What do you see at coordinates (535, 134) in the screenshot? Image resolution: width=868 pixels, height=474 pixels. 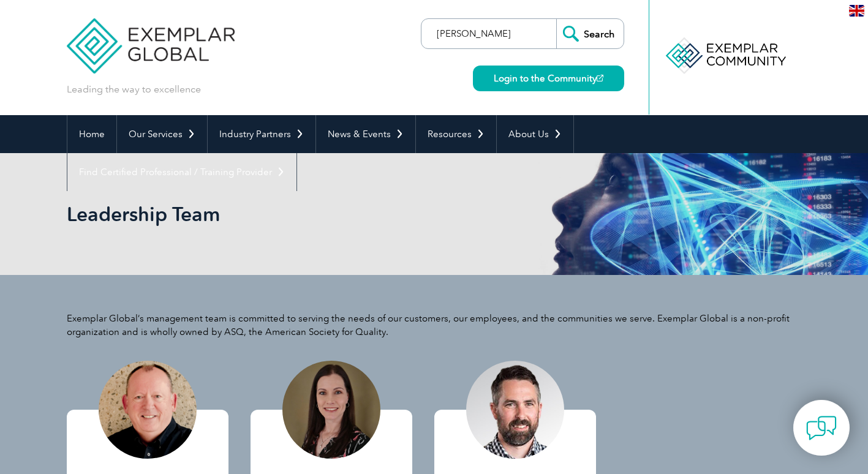 I see `a: About Us` at bounding box center [535, 134].